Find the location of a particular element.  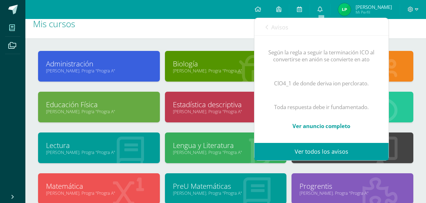

a: Educación Física is located at coordinates (99, 105).